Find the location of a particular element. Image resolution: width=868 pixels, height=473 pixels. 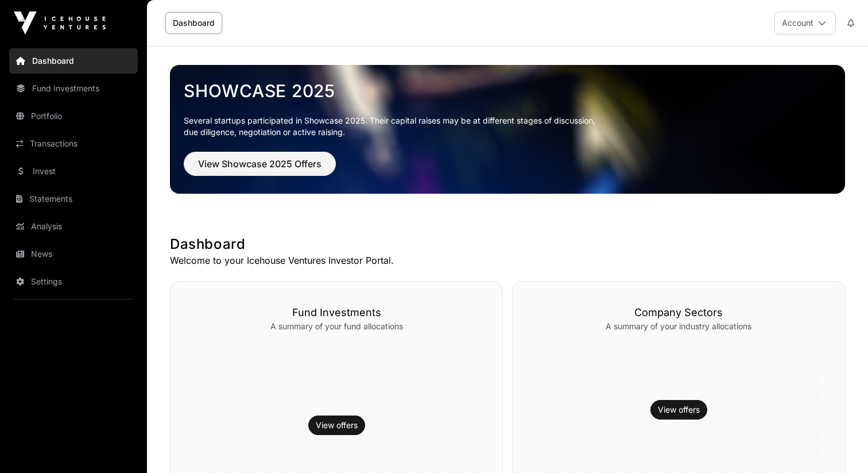

a: Showcase 2025 is located at coordinates (508, 91).